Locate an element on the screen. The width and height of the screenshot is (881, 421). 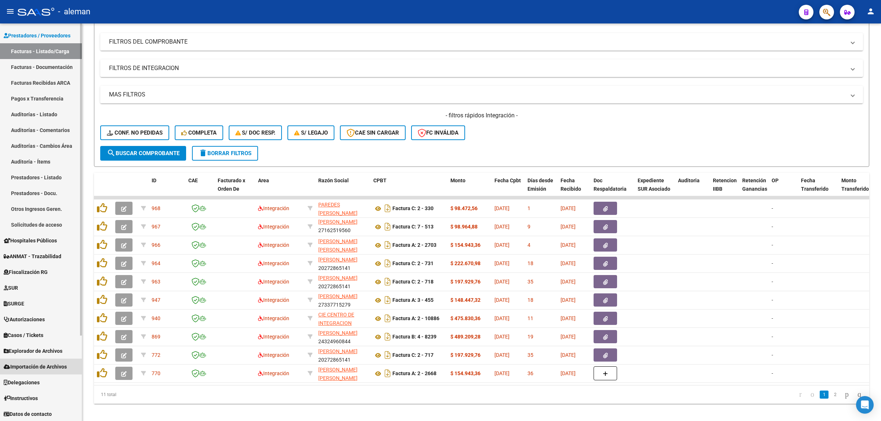
strong: Factura A: 3 - 455 is located at coordinates (413, 301).